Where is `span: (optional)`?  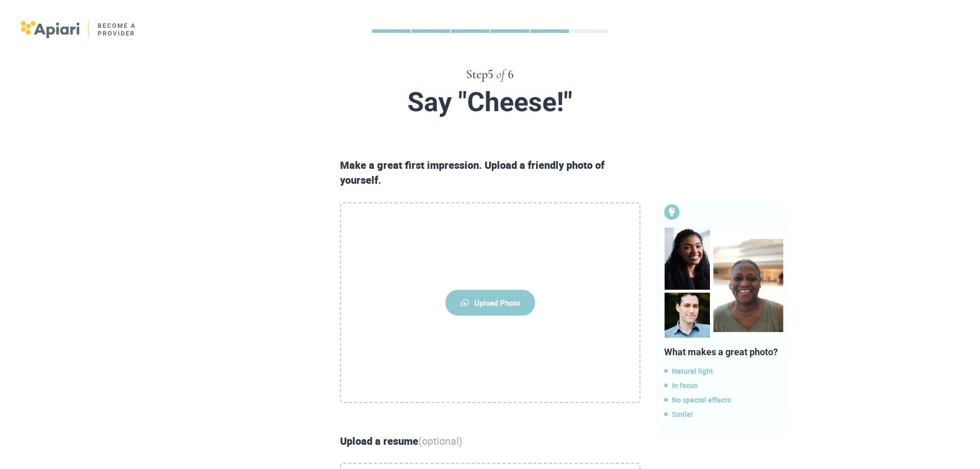
span: (optional) is located at coordinates (440, 441).